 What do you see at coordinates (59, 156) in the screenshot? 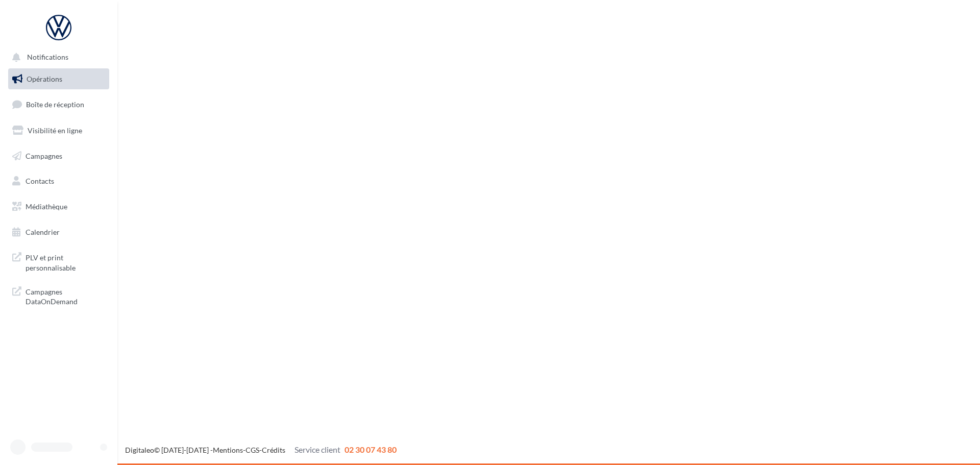
I see `a: Campagnes` at bounding box center [59, 156].